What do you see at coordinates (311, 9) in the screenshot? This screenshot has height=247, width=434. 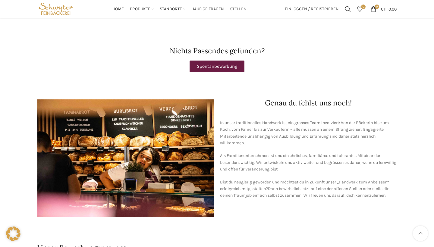 I see `span: Einloggen / Registrieren` at bounding box center [311, 9].